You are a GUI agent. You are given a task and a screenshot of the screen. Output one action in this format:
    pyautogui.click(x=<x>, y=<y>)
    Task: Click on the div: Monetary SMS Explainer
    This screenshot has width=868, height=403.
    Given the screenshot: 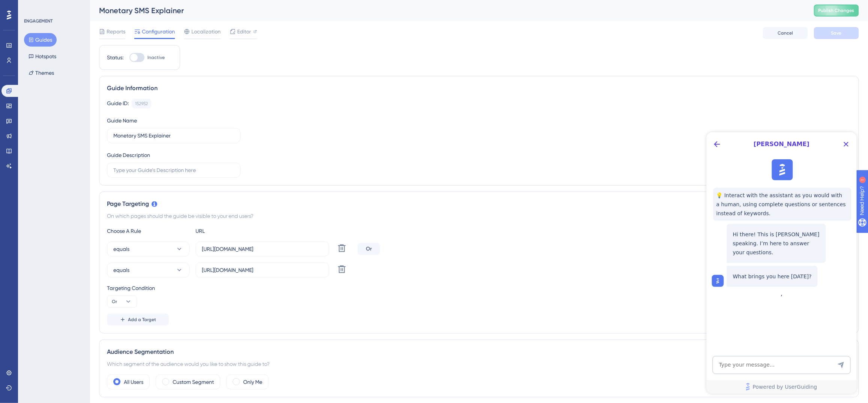 What is the action you would take?
    pyautogui.click(x=447, y=11)
    